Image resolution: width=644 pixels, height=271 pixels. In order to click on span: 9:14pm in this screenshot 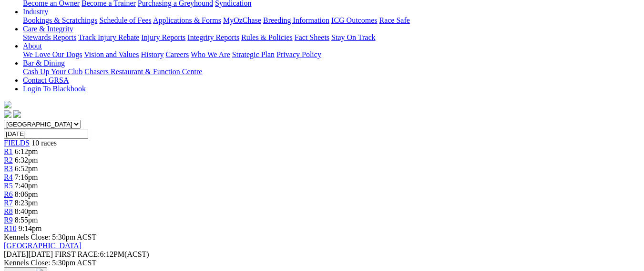, I will do `click(30, 228)`.